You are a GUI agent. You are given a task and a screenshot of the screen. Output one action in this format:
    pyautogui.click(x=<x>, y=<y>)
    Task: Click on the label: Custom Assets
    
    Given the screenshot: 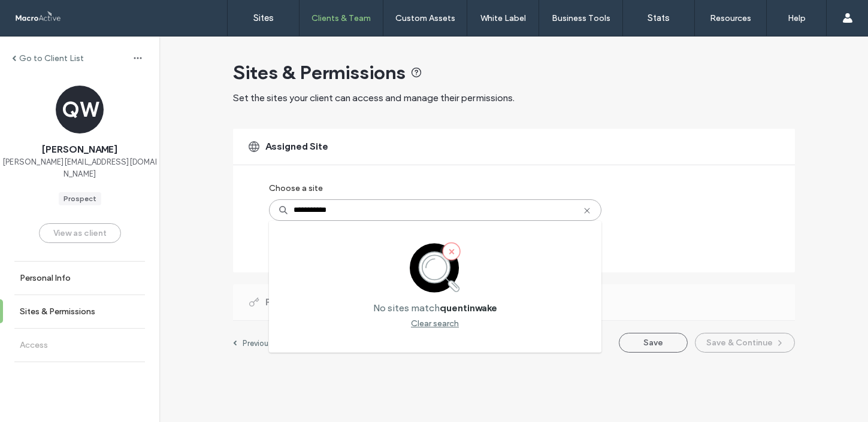 What is the action you would take?
    pyautogui.click(x=426, y=18)
    